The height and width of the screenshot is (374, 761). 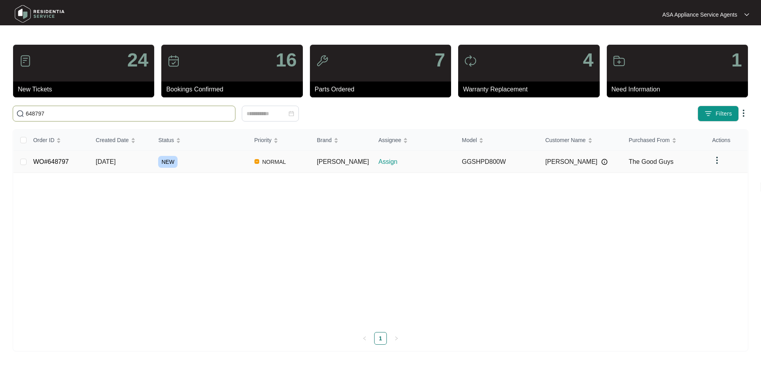 What do you see at coordinates (380, 339) in the screenshot?
I see `a: 1` at bounding box center [380, 339].